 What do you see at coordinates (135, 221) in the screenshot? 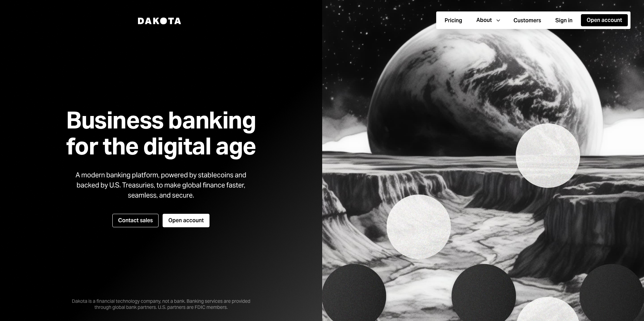
I see `button: Contact sales` at bounding box center [135, 221].